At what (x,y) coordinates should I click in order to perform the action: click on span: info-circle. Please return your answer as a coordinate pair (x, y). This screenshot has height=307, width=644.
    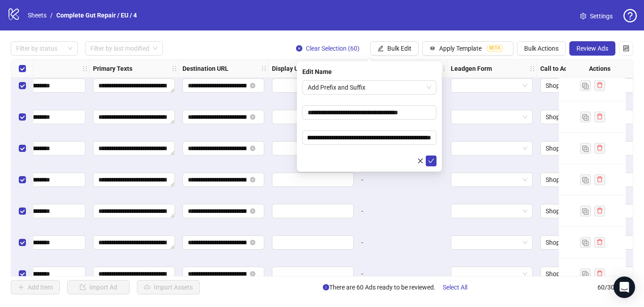
    Looking at the image, I should click on (326, 287).